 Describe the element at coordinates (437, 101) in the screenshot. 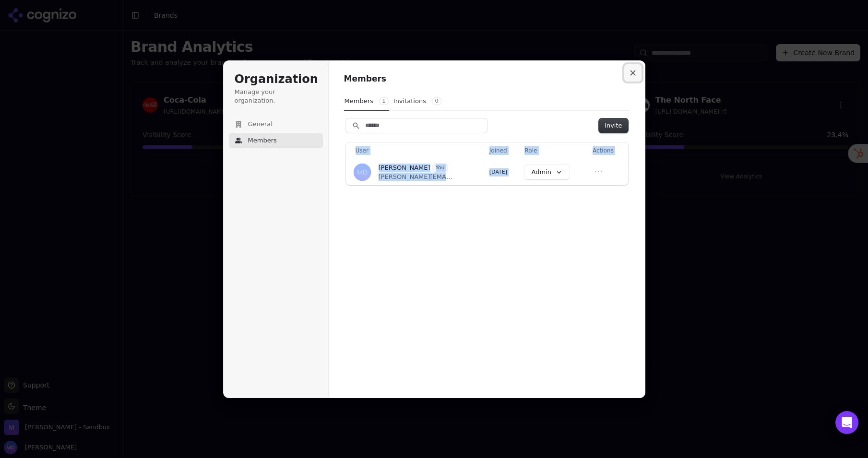

I see `span: 0` at that location.